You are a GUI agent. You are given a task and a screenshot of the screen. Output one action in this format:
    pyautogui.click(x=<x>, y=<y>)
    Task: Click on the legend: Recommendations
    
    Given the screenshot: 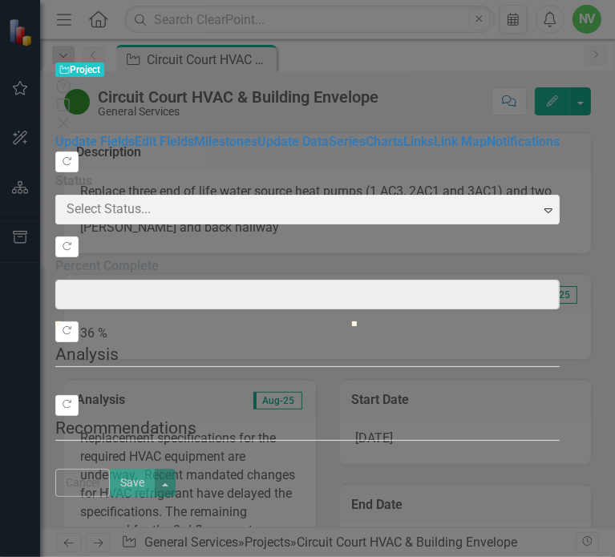 What is the action you would take?
    pyautogui.click(x=307, y=428)
    